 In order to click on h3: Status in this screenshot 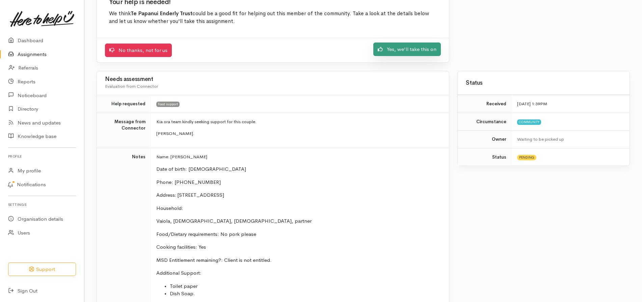, I will do `click(544, 83)`.